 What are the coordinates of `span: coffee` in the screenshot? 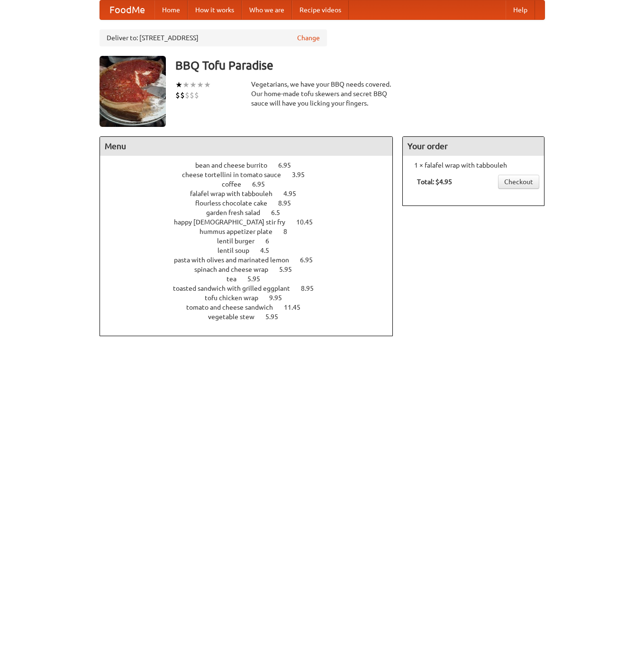 It's located at (236, 184).